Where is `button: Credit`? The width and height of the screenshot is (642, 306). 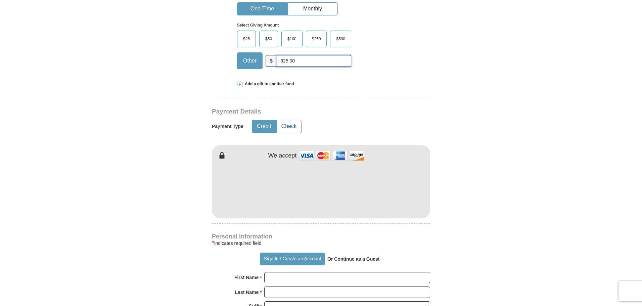
button: Credit is located at coordinates (264, 126).